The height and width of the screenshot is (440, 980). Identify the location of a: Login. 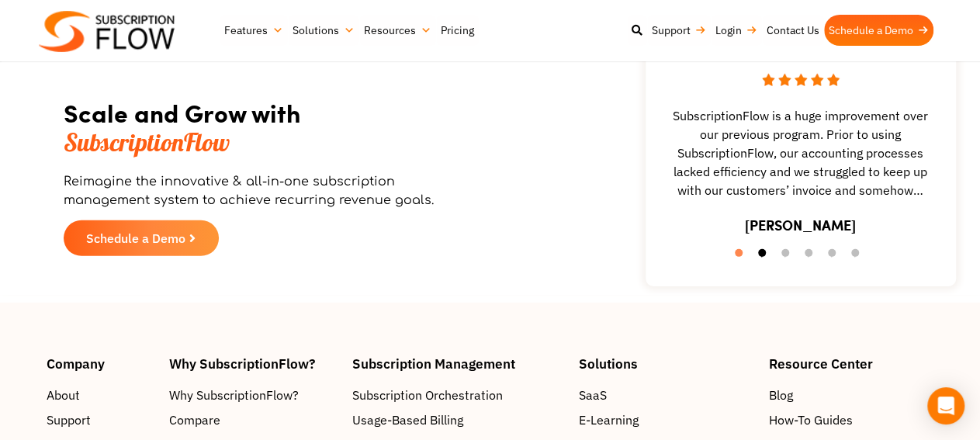
(737, 30).